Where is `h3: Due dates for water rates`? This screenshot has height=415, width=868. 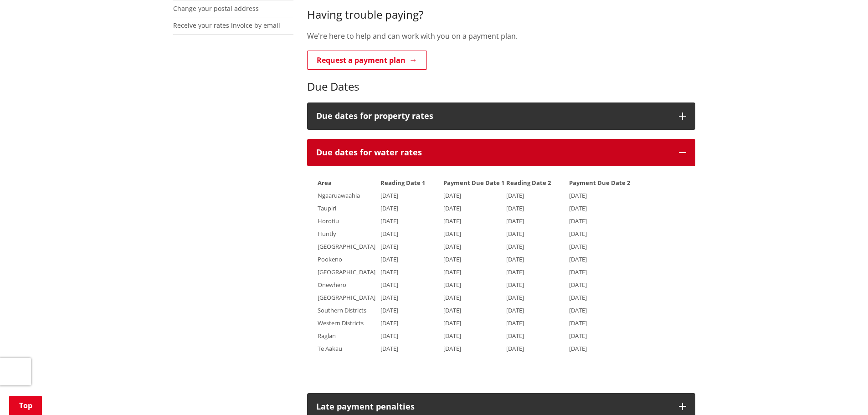 h3: Due dates for water rates is located at coordinates (493, 153).